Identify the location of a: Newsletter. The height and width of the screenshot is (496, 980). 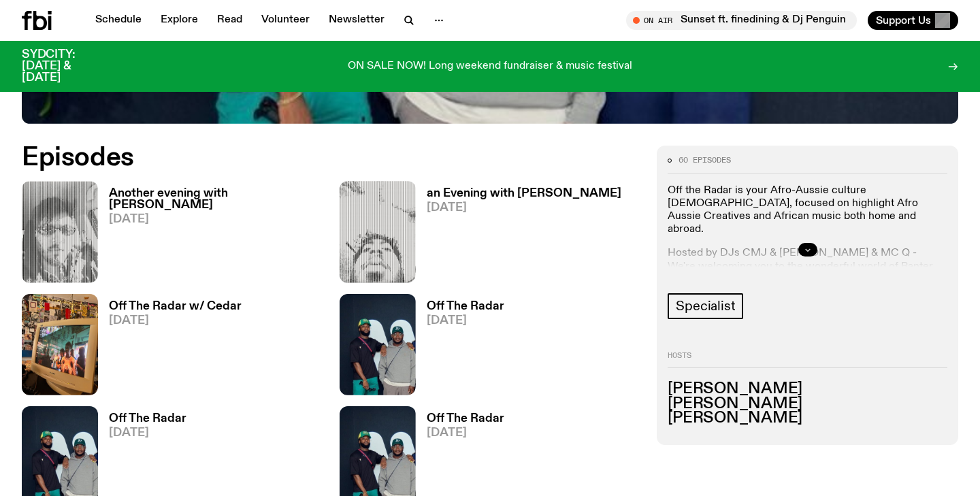
(357, 20).